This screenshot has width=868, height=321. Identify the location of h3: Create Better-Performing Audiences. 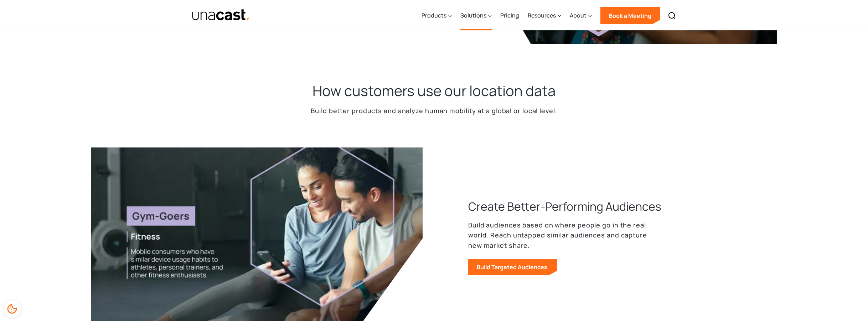
(565, 206).